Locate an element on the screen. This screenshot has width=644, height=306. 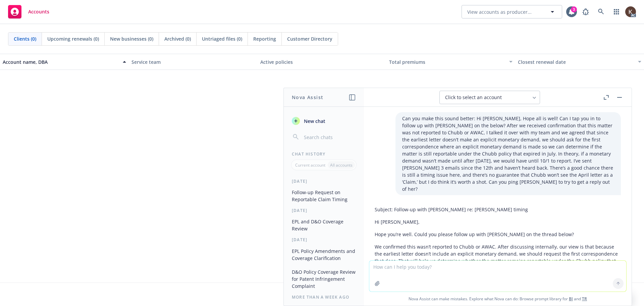
button: Service team is located at coordinates (193, 62).